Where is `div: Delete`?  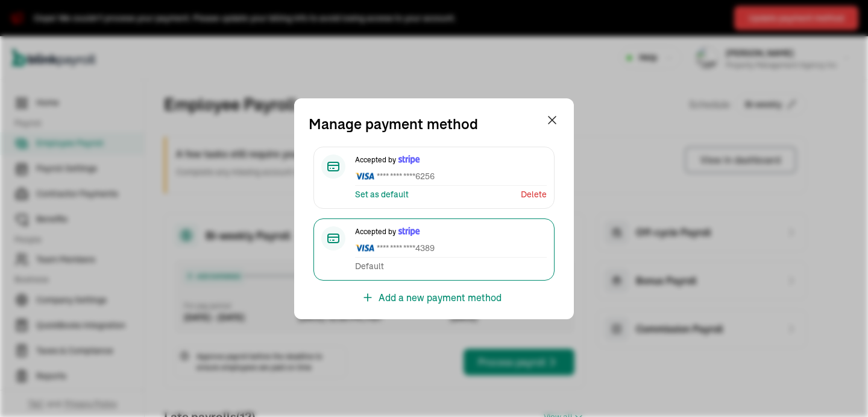
div: Delete is located at coordinates (533, 194).